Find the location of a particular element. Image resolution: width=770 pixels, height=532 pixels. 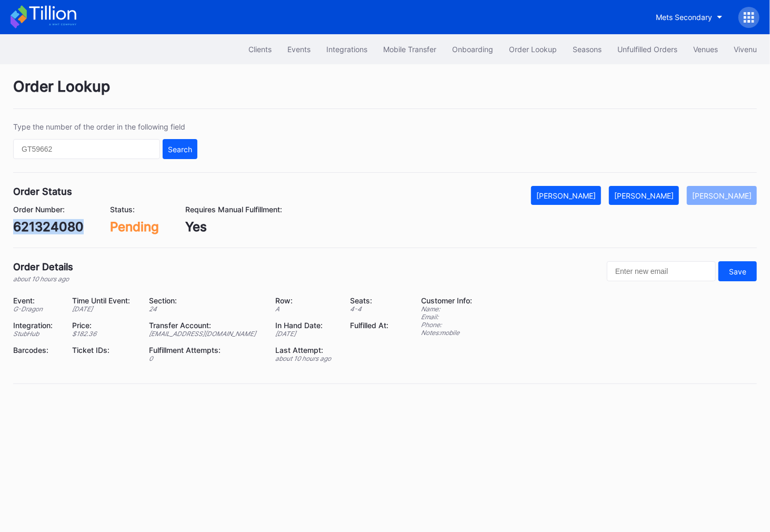

button: Mets Secondary is located at coordinates (689, 17).